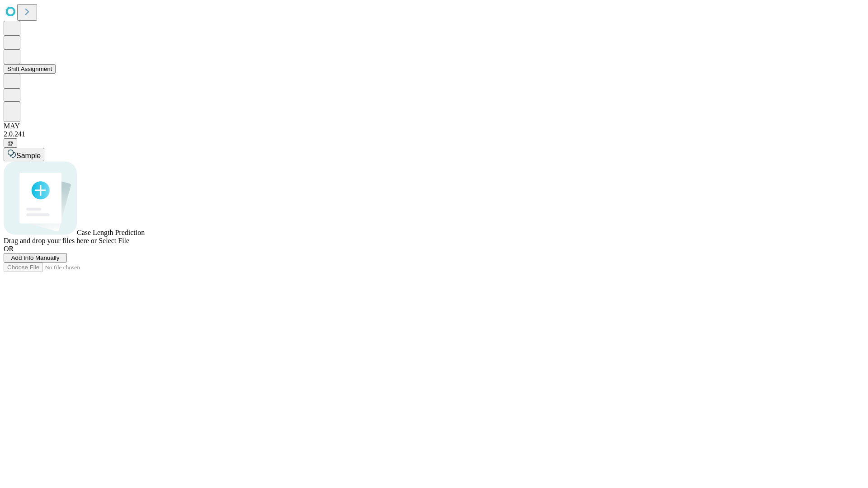  Describe the element at coordinates (434, 126) in the screenshot. I see `div: MAY` at that location.